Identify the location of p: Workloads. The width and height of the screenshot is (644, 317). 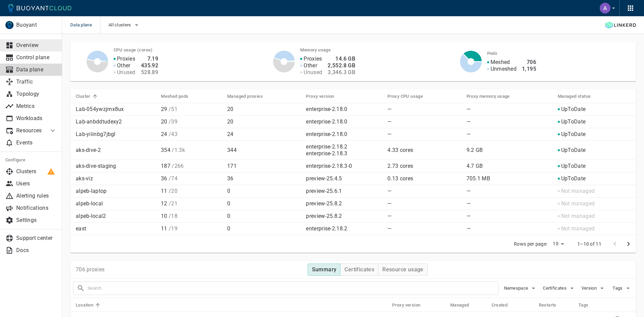
(37, 118).